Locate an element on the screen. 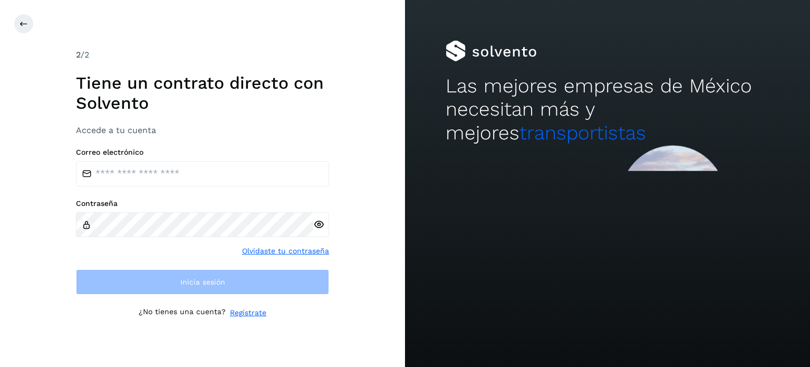  button: Inicia sesión is located at coordinates (203, 282).